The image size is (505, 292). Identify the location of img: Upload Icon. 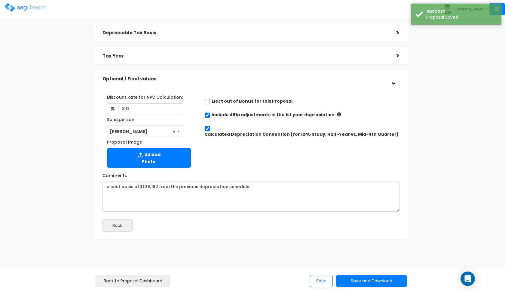
(141, 155).